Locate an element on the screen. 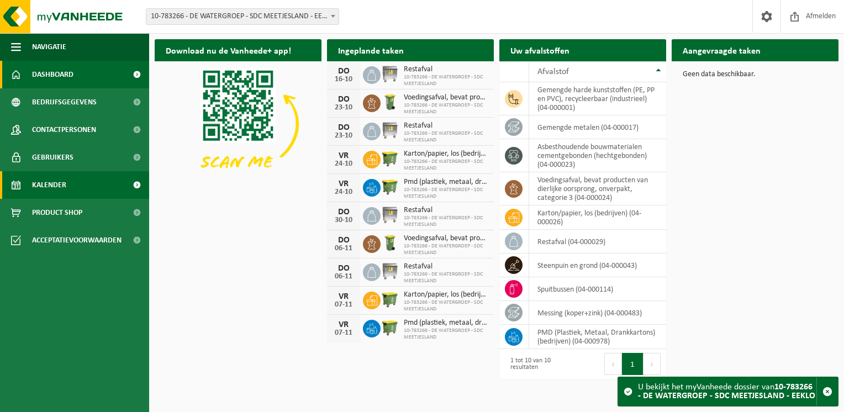 The width and height of the screenshot is (844, 412). span: Product Shop is located at coordinates (57, 213).